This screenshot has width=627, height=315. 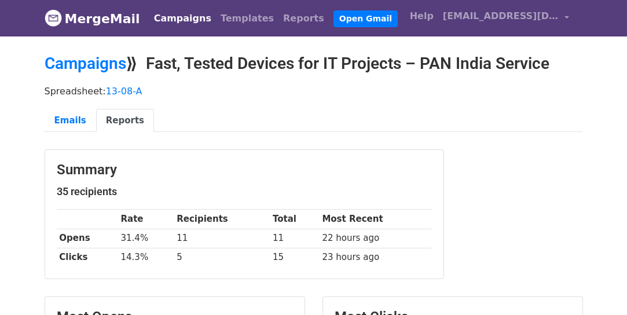 I want to click on a: 13-08-A, so click(x=124, y=91).